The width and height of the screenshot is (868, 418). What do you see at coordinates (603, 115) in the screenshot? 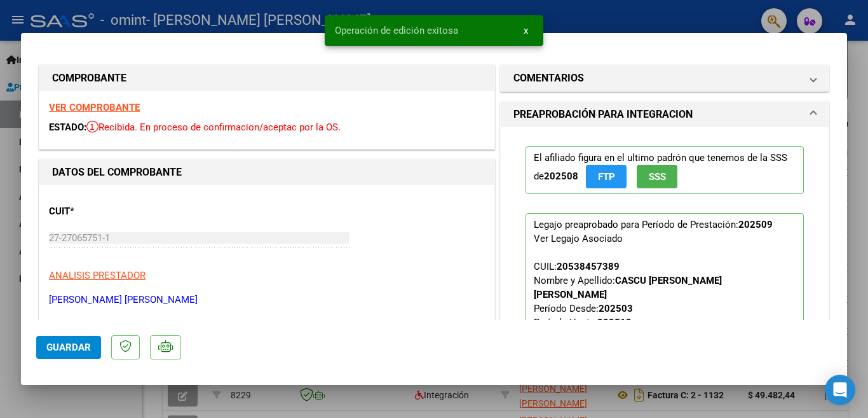
I see `h1: PREAPROBACIÓN PARA INTEGRACION` at bounding box center [603, 115].